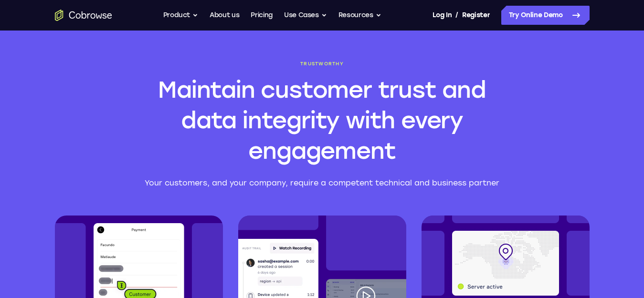  I want to click on a: Pricing, so click(261, 15).